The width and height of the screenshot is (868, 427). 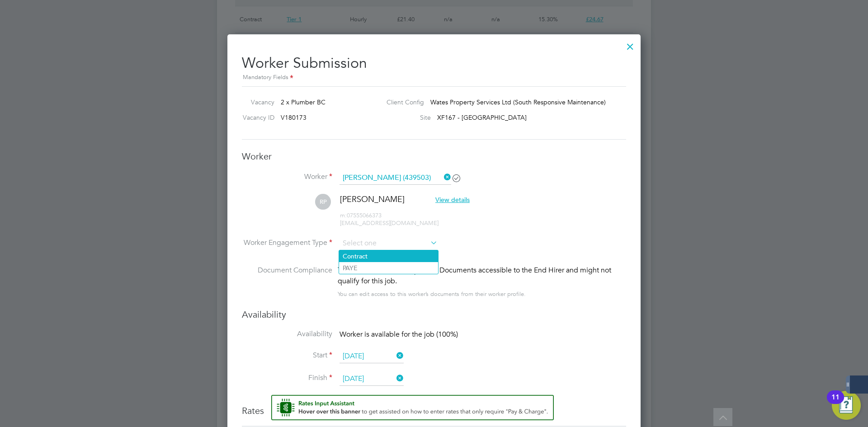 I want to click on span: m:, so click(x=343, y=215).